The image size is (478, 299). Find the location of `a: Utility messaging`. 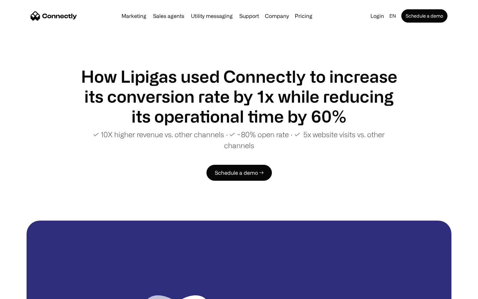

a: Utility messaging is located at coordinates (212, 16).